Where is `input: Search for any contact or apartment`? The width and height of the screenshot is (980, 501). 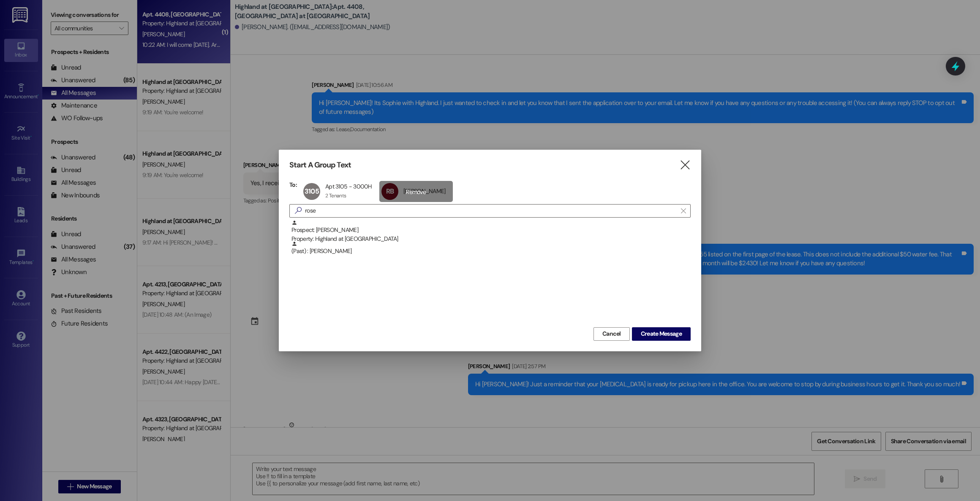
input: Search for any contact or apartment is located at coordinates (490, 211).